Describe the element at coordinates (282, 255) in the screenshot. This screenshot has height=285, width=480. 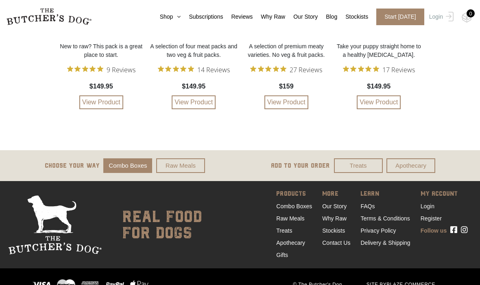
I see `a: Gifts` at that location.